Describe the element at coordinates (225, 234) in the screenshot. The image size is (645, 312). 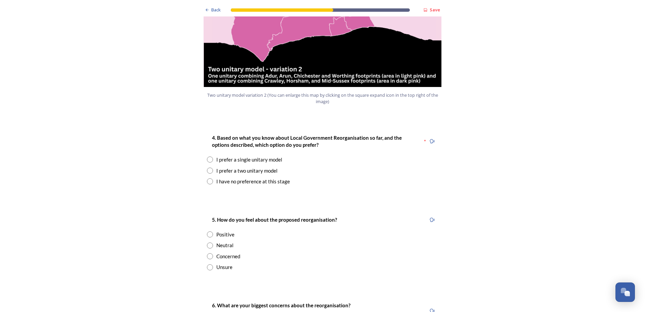
I see `div: Positive` at that location.